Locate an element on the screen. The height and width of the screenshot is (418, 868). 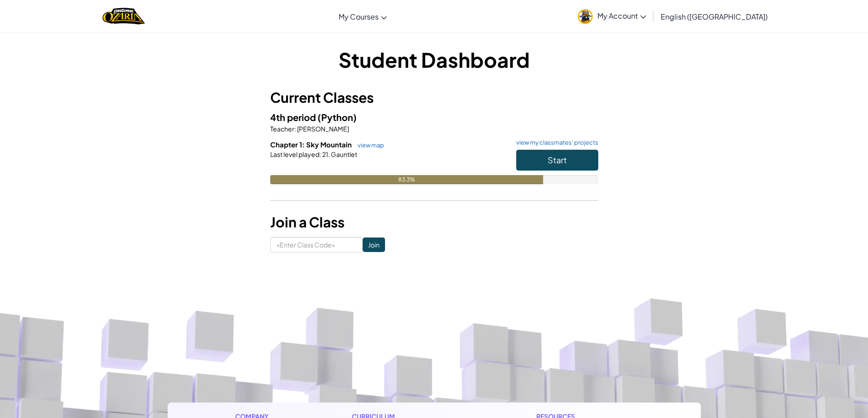
a: Ozaria by CodeCombat logo is located at coordinates (124, 16).